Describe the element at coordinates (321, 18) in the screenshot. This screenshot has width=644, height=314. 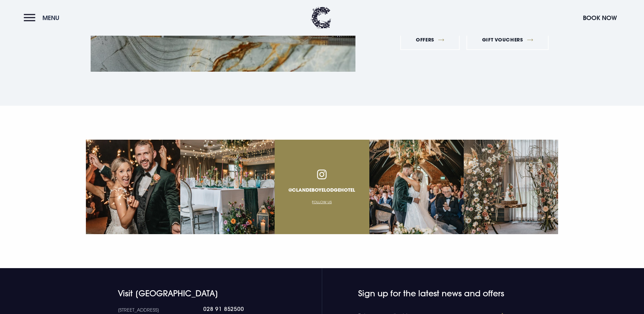
I see `img: Clandeboye Lodge` at that location.